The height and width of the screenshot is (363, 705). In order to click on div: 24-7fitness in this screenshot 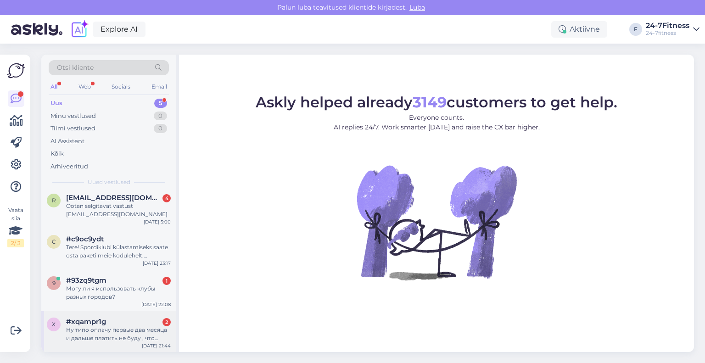, I will do `click(667, 33)`.